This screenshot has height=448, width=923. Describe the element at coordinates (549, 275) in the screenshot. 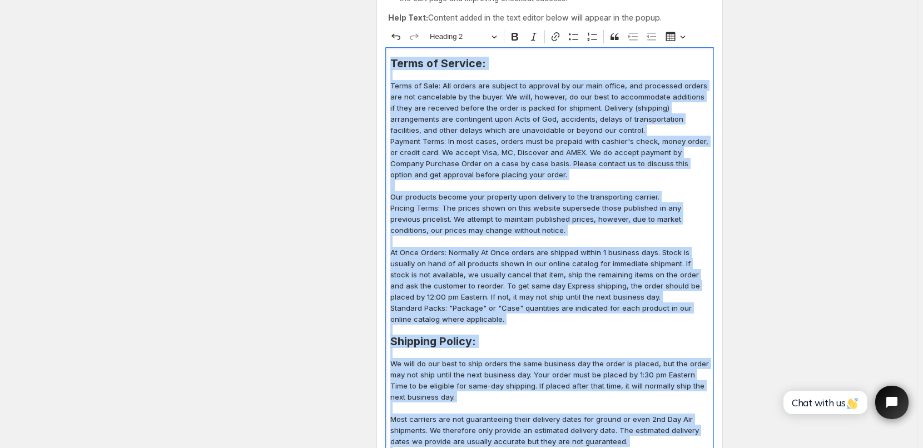

I see `p: At Once Orders: Normally At Once orders are shipped within 1 business days. Stock is usually on h...` at that location.